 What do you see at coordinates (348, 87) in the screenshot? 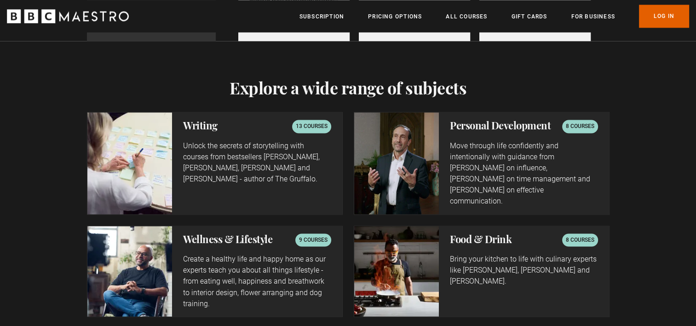
I see `h2: Explore a wide range of subjects` at bounding box center [348, 87].